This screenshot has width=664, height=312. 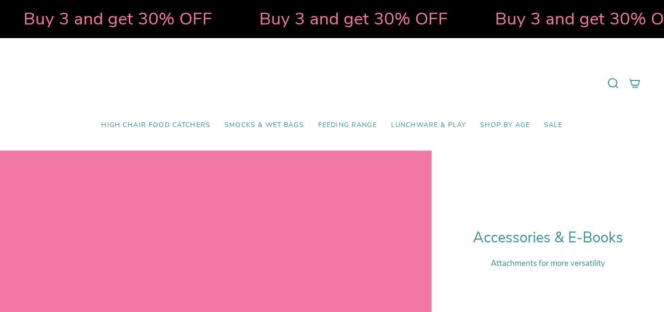 I want to click on a: Mumma’s Little Helpers, so click(x=332, y=83).